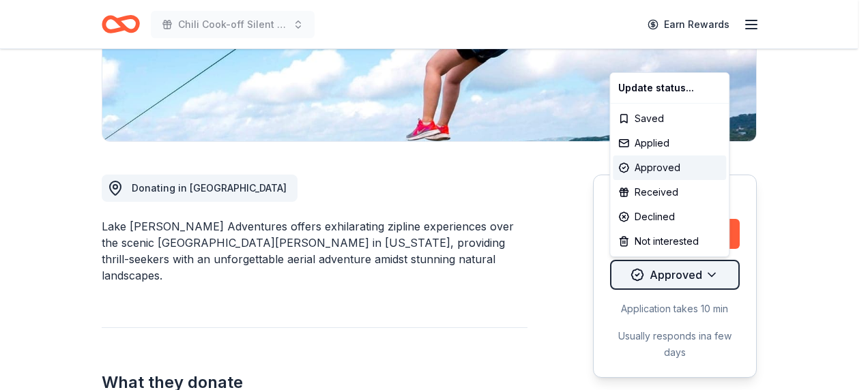  What do you see at coordinates (670, 192) in the screenshot?
I see `div: Received` at bounding box center [670, 192].